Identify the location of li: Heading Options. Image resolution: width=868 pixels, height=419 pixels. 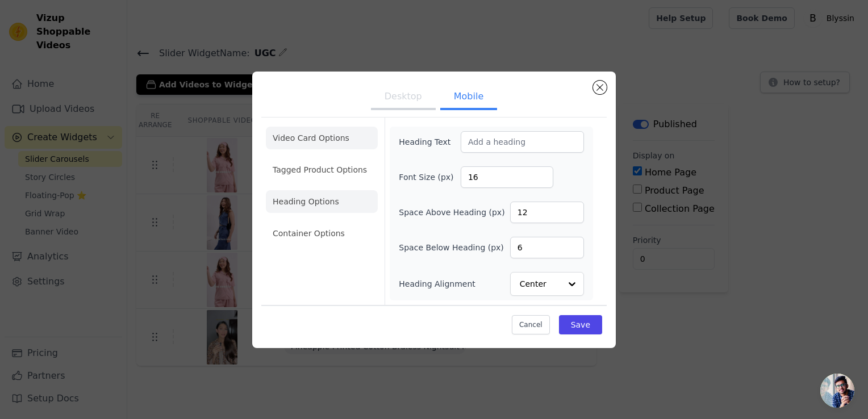
(322, 201).